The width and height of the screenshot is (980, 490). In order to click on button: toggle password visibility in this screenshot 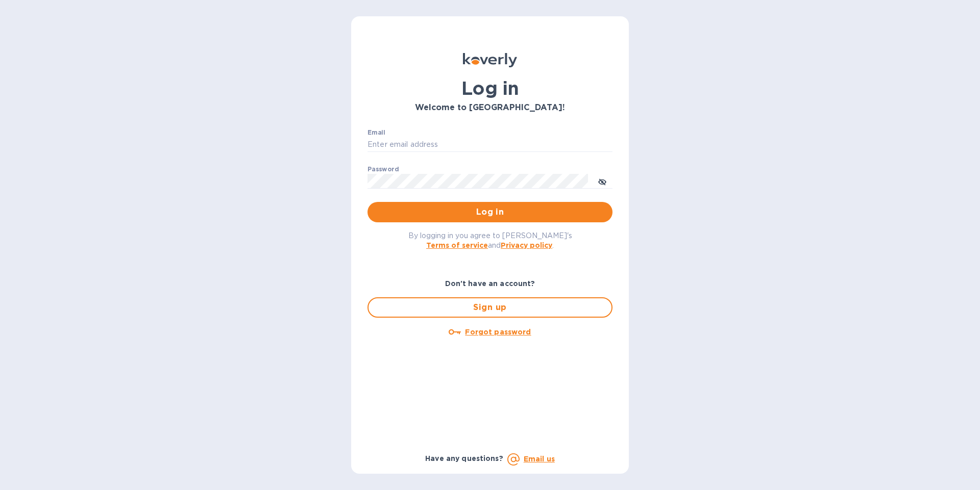, I will do `click(602, 181)`.